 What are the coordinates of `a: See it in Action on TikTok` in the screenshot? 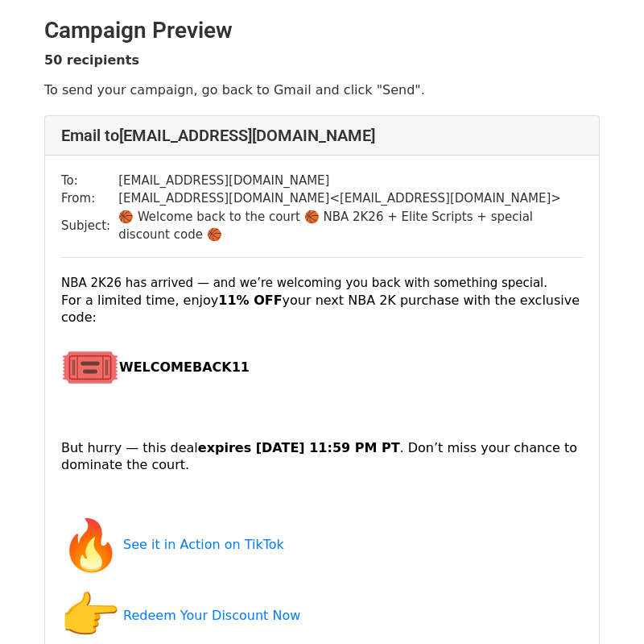 It's located at (203, 544).